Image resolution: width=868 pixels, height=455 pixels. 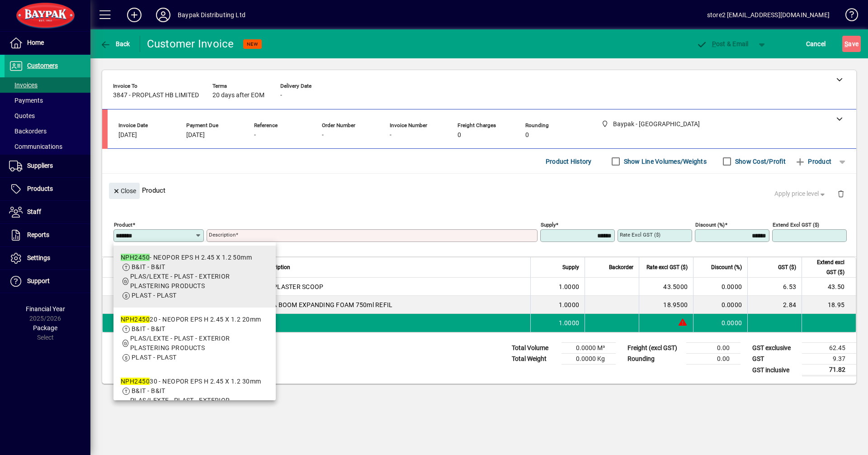 What do you see at coordinates (534, 348) in the screenshot?
I see `td: Total Volume` at bounding box center [534, 348].